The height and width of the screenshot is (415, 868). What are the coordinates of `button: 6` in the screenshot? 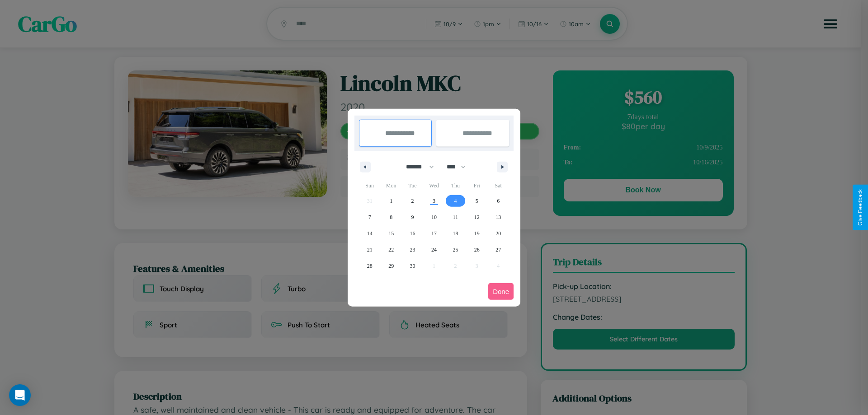 It's located at (498, 201).